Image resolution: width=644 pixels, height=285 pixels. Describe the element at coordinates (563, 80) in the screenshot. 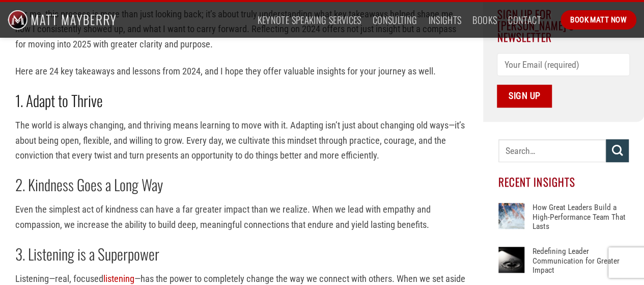

I see `form: Contact form` at that location.